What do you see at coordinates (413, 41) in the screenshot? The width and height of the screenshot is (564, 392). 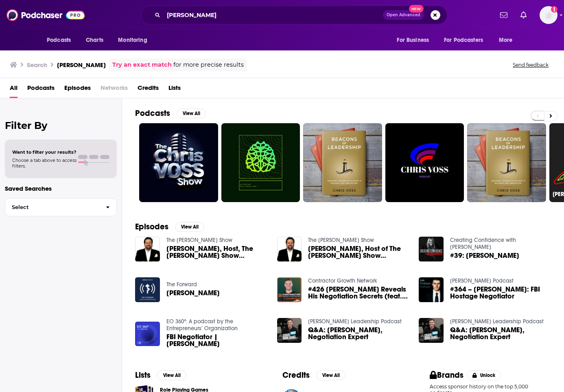 I see `span: For Business` at bounding box center [413, 41].